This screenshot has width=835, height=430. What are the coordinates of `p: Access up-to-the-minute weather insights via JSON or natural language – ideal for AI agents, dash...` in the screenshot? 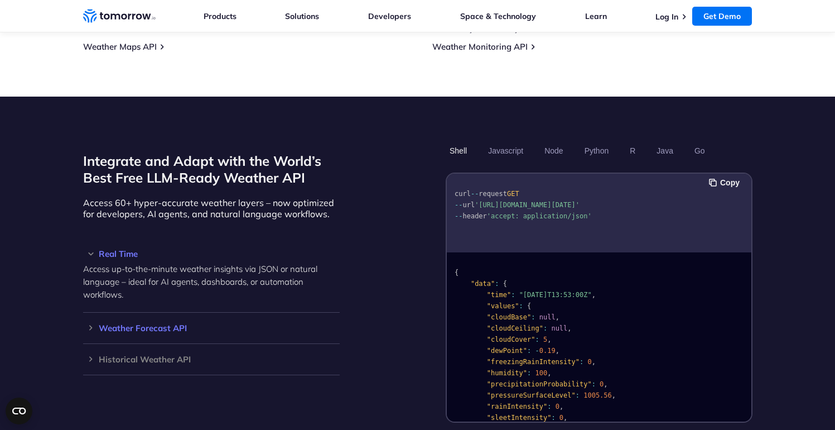 It's located at (211, 281).